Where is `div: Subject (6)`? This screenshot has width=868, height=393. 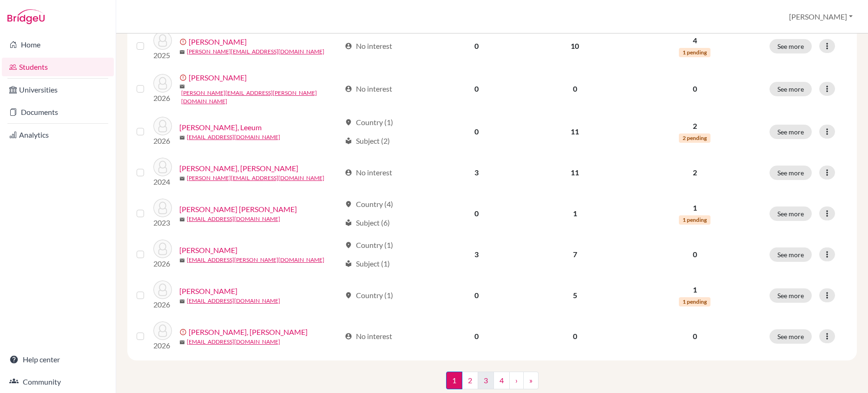
div: Subject (6) is located at coordinates (367, 223).